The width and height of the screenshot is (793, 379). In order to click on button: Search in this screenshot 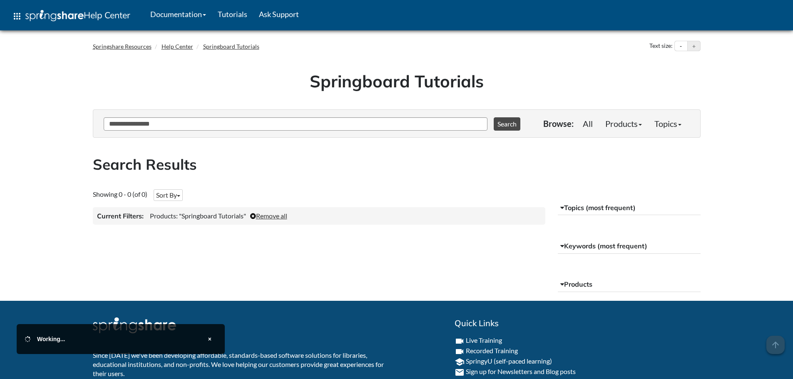, I will do `click(507, 124)`.